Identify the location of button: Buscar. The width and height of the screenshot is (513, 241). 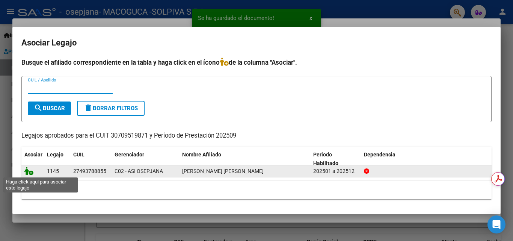
(49, 108).